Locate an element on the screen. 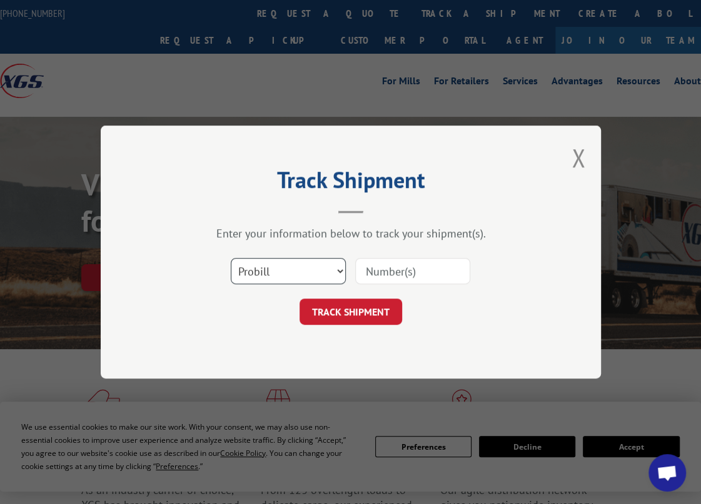 This screenshot has height=504, width=701. h2: Track Shipment is located at coordinates (351, 183).